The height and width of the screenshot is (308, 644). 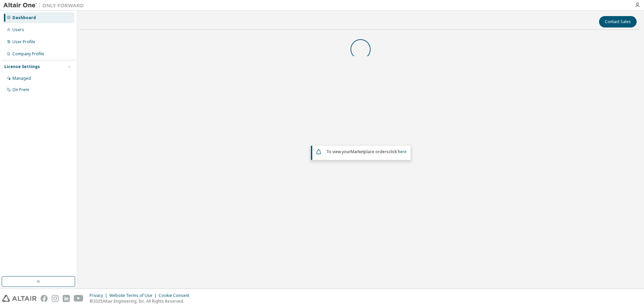 I want to click on img: instagram.svg, so click(x=55, y=298).